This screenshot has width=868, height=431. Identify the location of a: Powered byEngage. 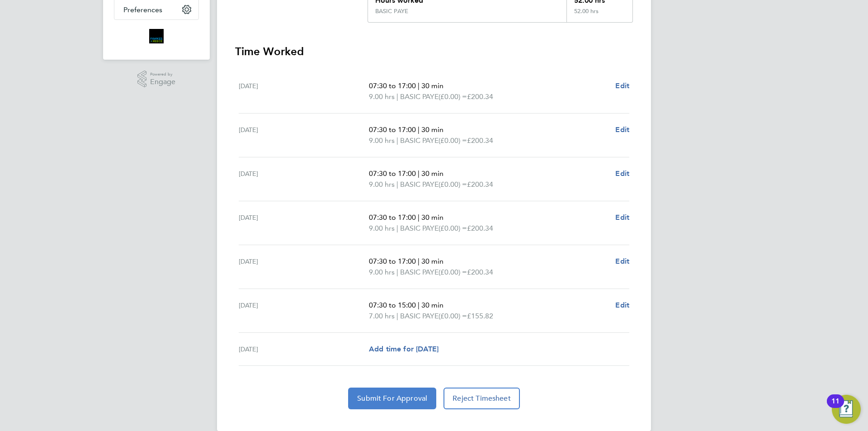
(157, 79).